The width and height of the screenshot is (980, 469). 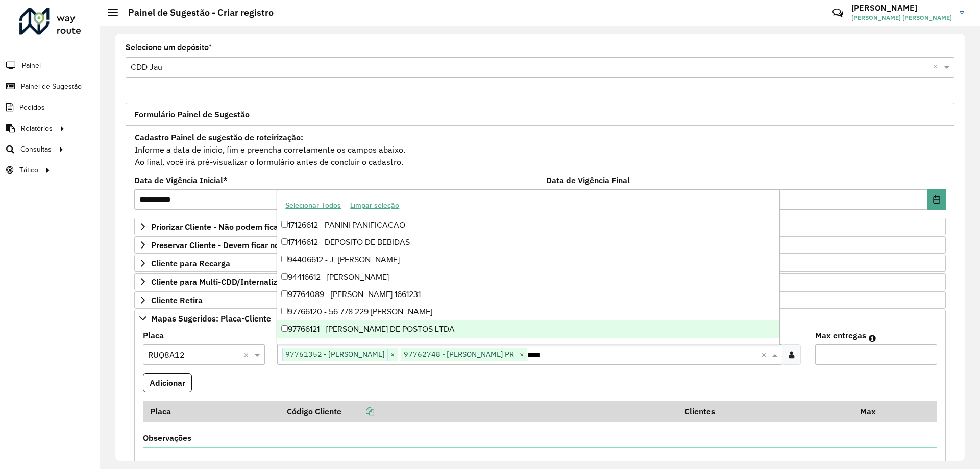 What do you see at coordinates (223, 281) in the screenshot?
I see `span: Cliente para Multi-CDD/Internalização` at bounding box center [223, 281].